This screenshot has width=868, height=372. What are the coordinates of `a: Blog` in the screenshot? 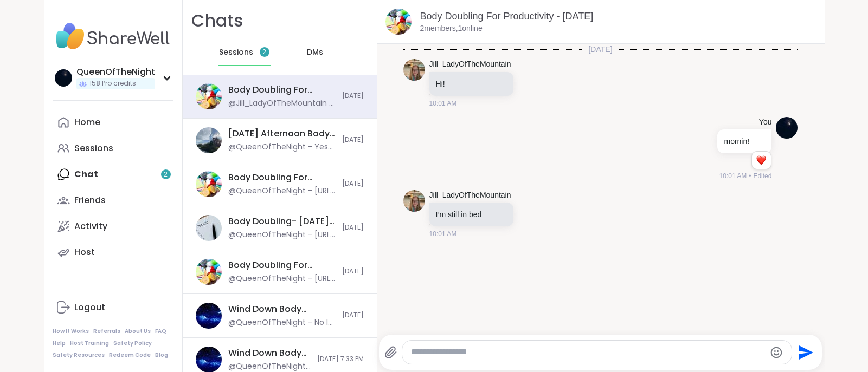 It's located at (162, 355).